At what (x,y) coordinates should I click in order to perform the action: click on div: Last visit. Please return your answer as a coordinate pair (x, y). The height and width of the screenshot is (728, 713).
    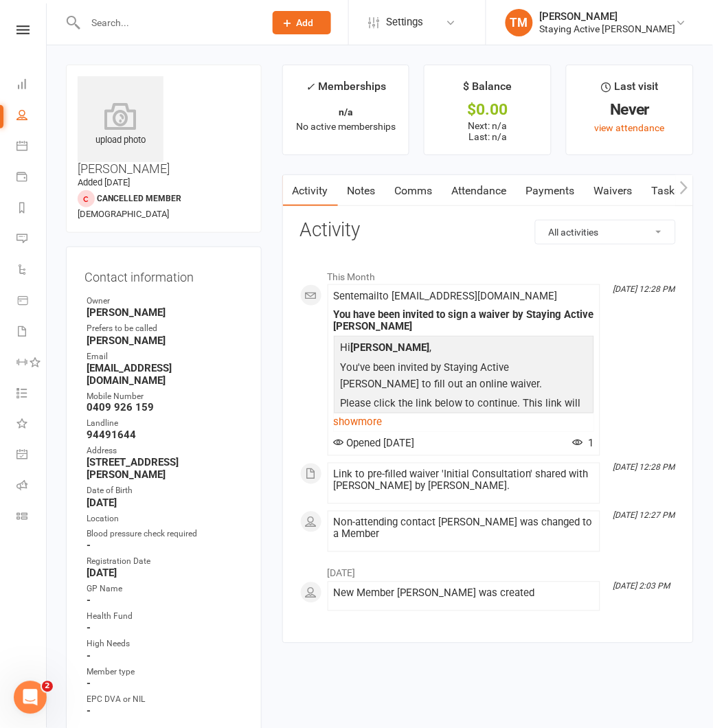
    Looking at the image, I should click on (630, 90).